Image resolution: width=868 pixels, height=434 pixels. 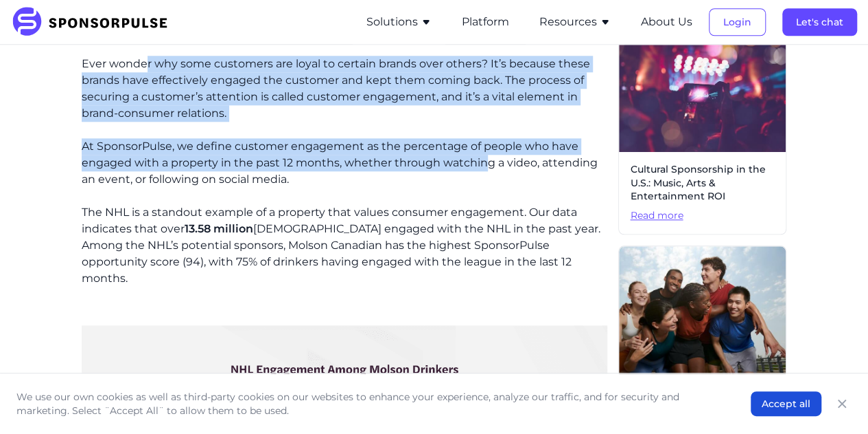 I want to click on p: We use our own cookies as well as third-party cookies on our websites to enhance your experience,..., so click(x=370, y=403).